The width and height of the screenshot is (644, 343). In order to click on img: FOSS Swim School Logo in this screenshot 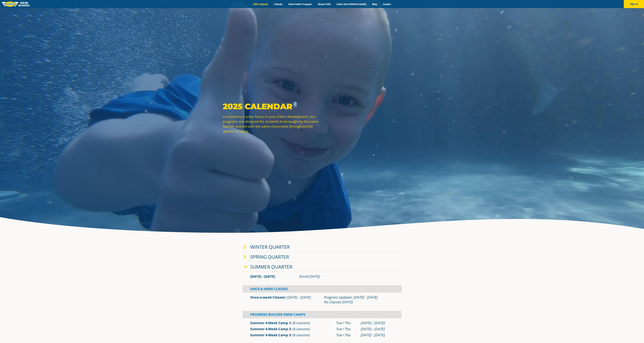, I will do `click(16, 4)`.